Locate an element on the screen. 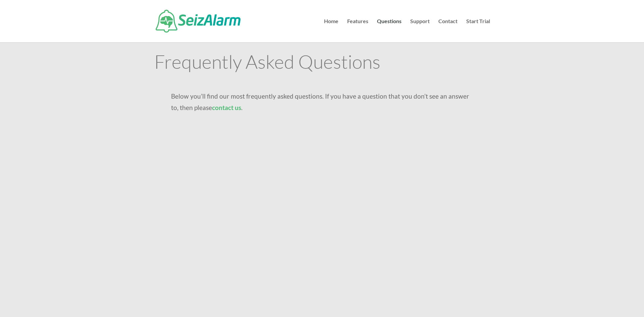  a: contact us is located at coordinates (226, 107).